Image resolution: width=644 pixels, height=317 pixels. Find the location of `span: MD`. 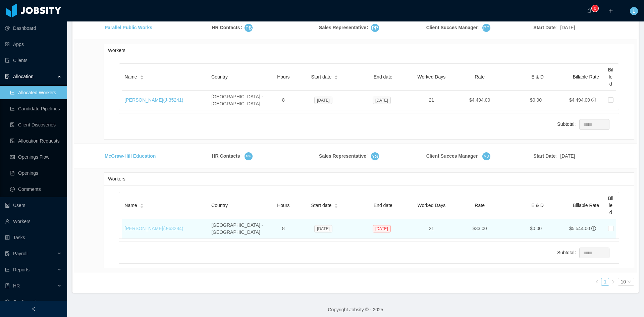

span: MD is located at coordinates (486, 156).